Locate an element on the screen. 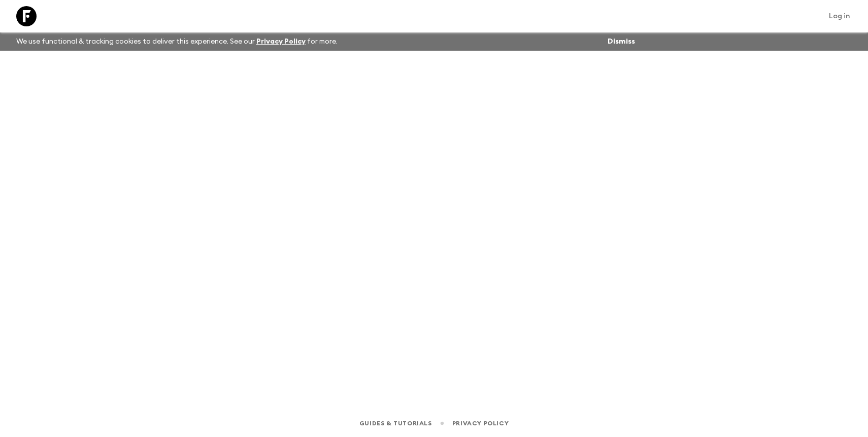 Image resolution: width=868 pixels, height=437 pixels. p: We use functional & tracking cookies to deliver this experience. See our for more. is located at coordinates (177, 42).